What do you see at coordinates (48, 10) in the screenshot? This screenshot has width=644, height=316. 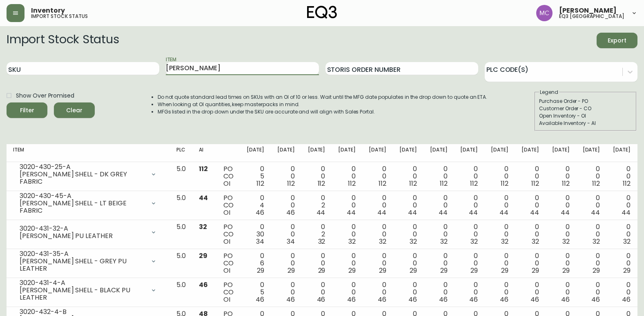 I see `span: Inventory` at bounding box center [48, 10].